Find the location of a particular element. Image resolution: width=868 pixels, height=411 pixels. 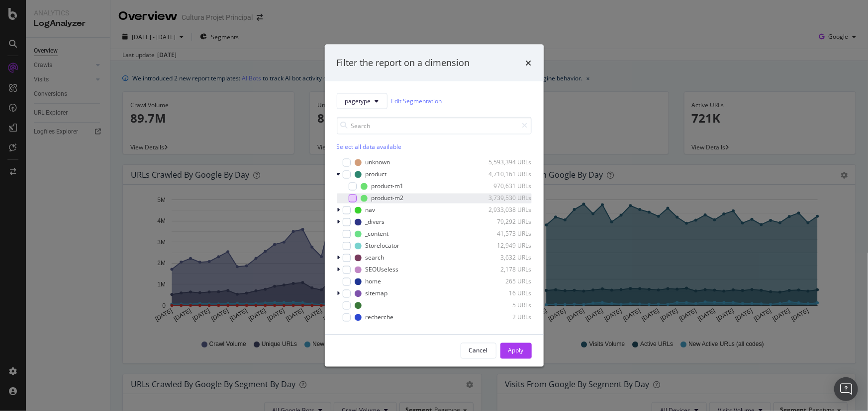

div: Apply is located at coordinates (516, 350).